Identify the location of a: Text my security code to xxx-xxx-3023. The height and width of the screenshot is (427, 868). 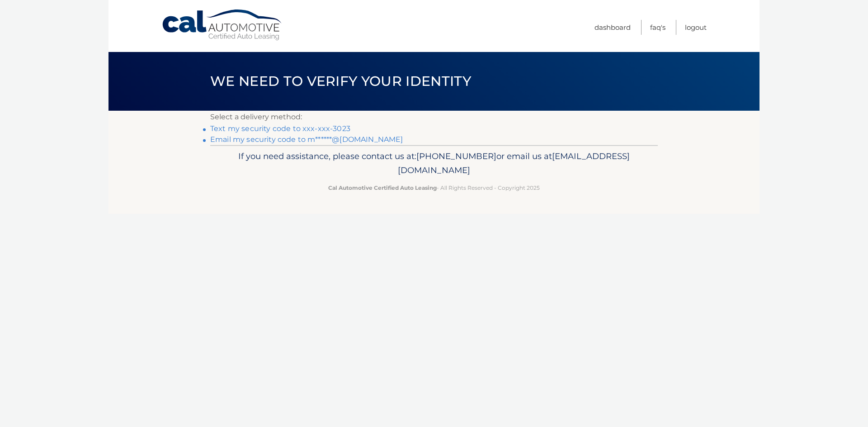
(280, 128).